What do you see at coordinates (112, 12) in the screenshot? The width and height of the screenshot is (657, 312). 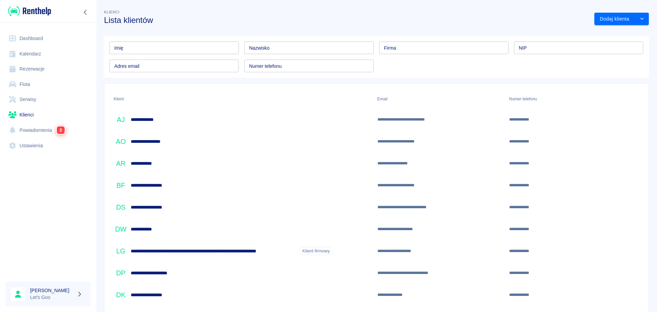 I see `span: Klienci` at bounding box center [112, 12].